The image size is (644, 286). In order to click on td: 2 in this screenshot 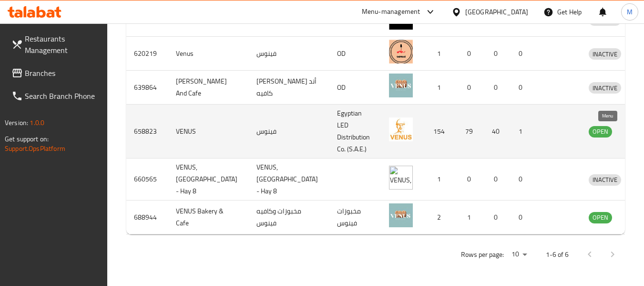, I will do `click(441, 218)`.